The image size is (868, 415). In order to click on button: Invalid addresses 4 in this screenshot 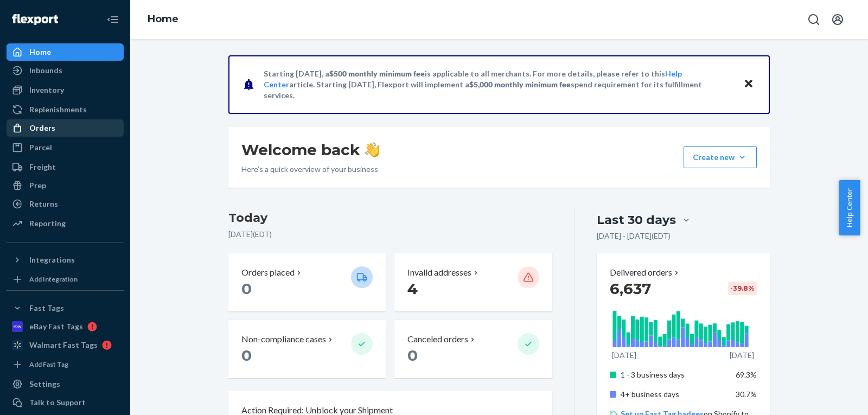, I will do `click(473, 282)`.